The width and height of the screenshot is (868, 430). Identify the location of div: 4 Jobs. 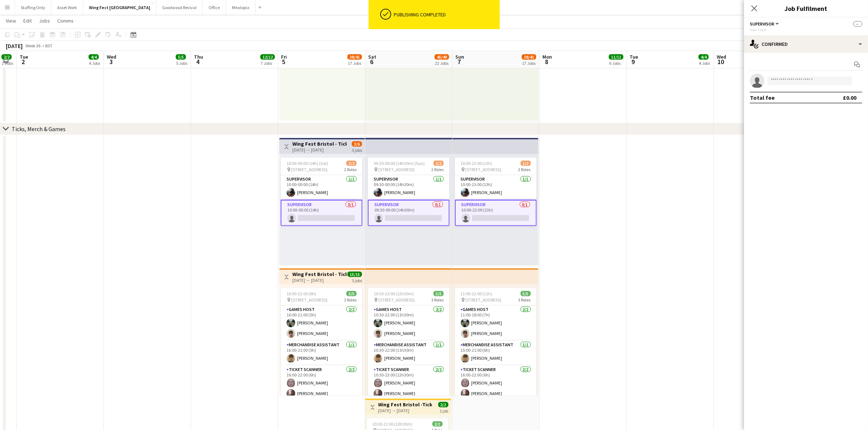
(704, 63).